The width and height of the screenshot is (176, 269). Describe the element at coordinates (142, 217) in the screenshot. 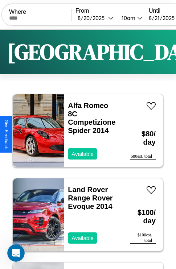

I see `h3: $ 100 / day` at that location.